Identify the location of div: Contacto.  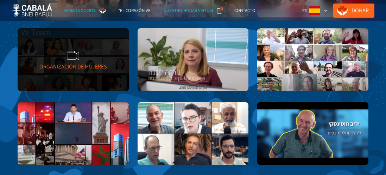
(245, 11).